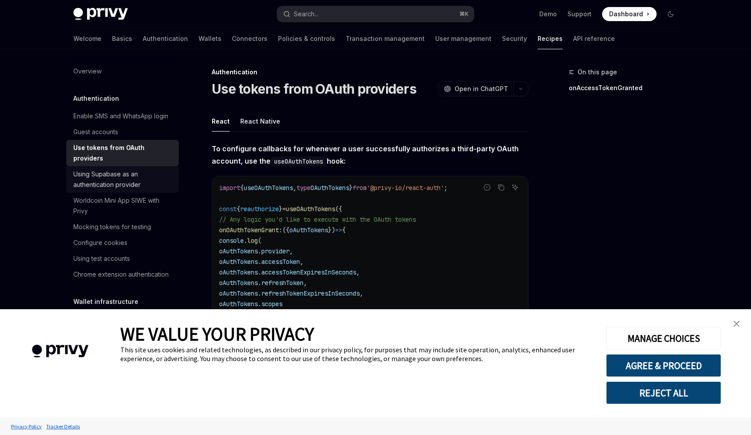  I want to click on a: Privacy Policy, so click(26, 426).